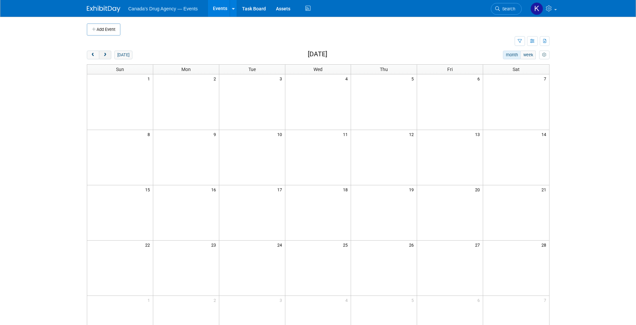  What do you see at coordinates (347, 245) in the screenshot?
I see `span: 25` at bounding box center [347, 245].